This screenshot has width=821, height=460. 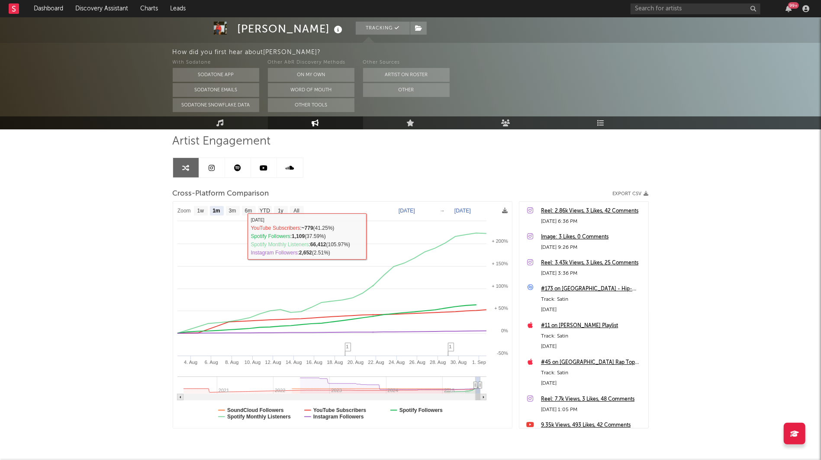 I want to click on button: Artist on Roster, so click(x=406, y=75).